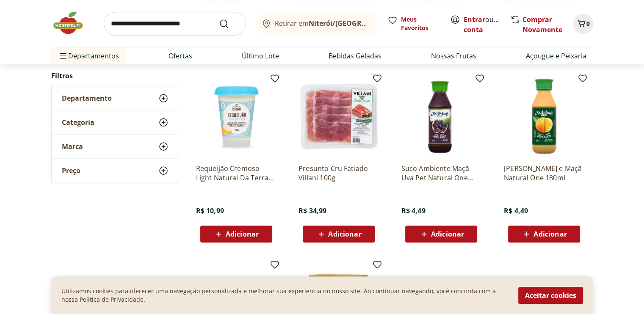 The width and height of the screenshot is (644, 314). Describe the element at coordinates (260, 56) in the screenshot. I see `a: Último Lote` at that location.